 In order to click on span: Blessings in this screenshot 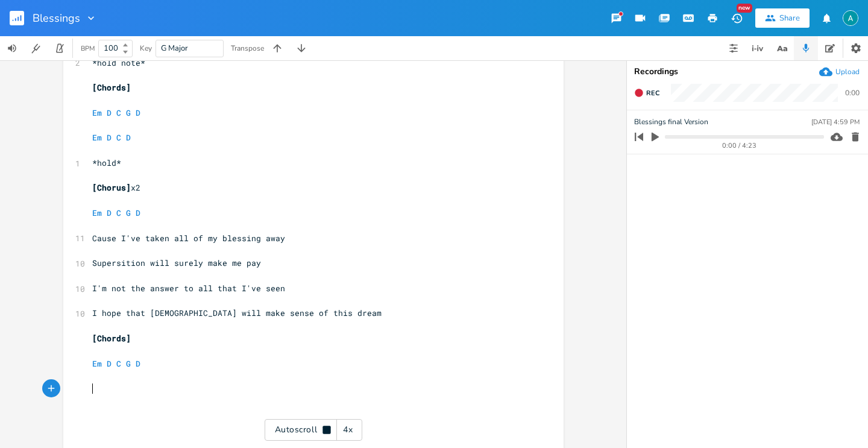, I will do `click(56, 18)`.